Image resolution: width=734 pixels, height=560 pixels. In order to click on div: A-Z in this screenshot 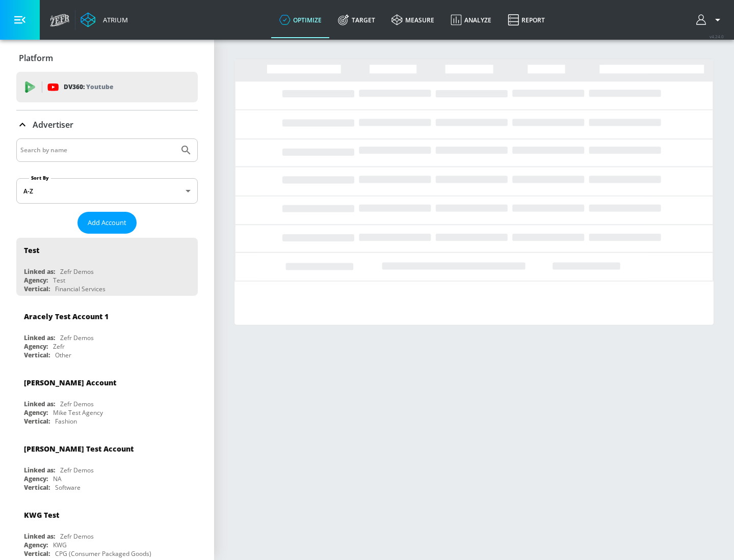, I will do `click(107, 191)`.